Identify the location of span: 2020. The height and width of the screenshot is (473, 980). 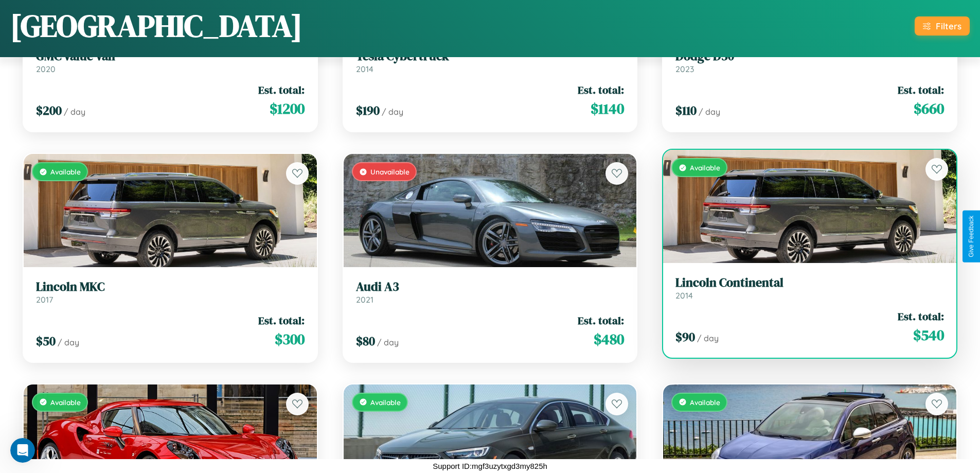
(46, 69).